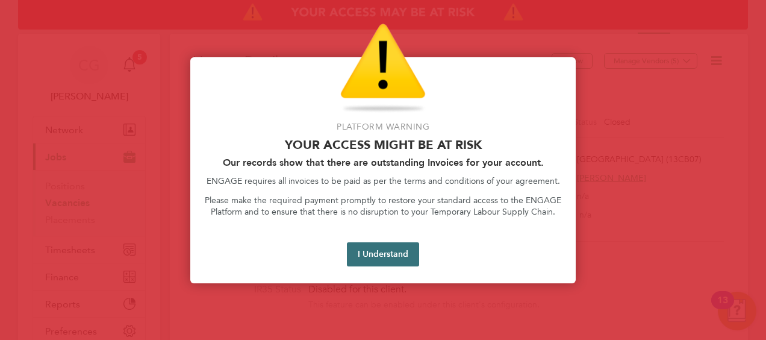 The image size is (766, 340). What do you see at coordinates (383, 162) in the screenshot?
I see `h2: Our records show that there are outstanding Invoices for your account.` at bounding box center [383, 162].